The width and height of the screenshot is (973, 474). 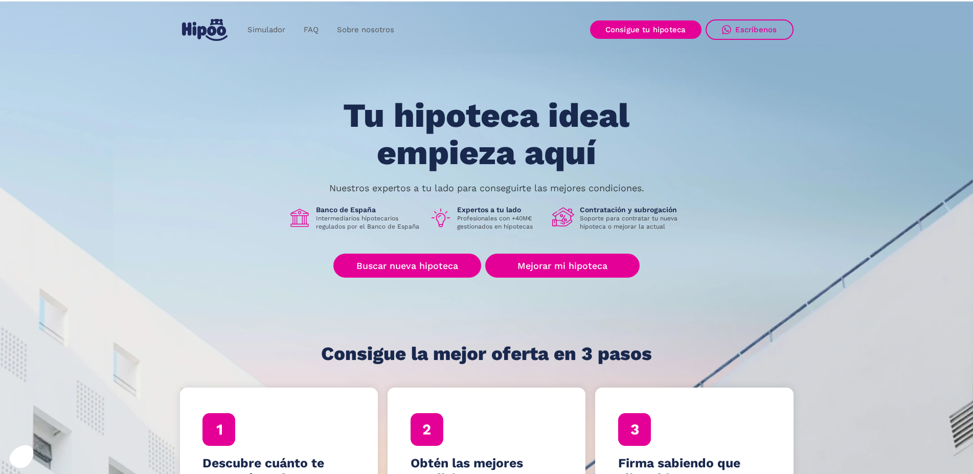 I want to click on h1: Consigue la mejor oferta en 3 pasos, so click(x=486, y=354).